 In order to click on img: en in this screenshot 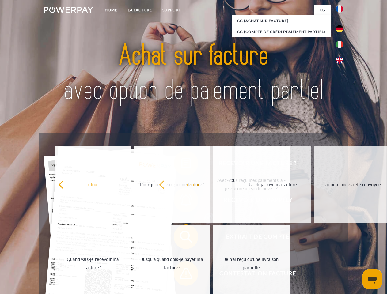, I will do `click(339, 60)`.